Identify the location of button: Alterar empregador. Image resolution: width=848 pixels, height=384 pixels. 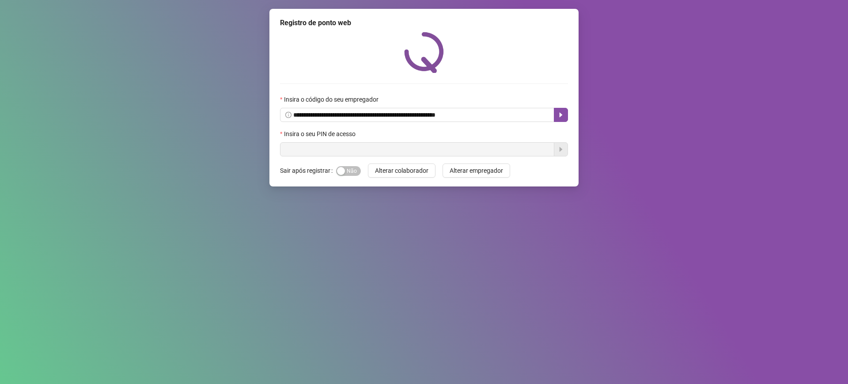
(476, 171).